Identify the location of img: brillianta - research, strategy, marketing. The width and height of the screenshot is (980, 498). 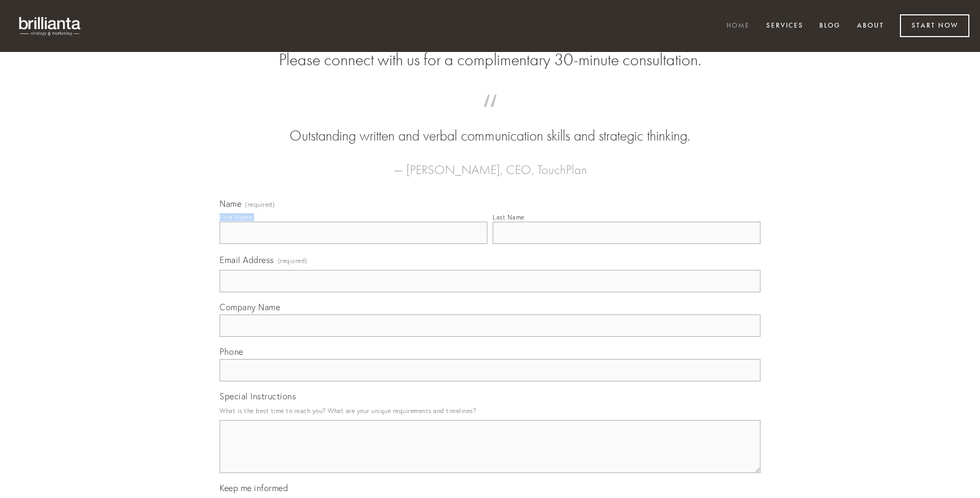
(50, 26).